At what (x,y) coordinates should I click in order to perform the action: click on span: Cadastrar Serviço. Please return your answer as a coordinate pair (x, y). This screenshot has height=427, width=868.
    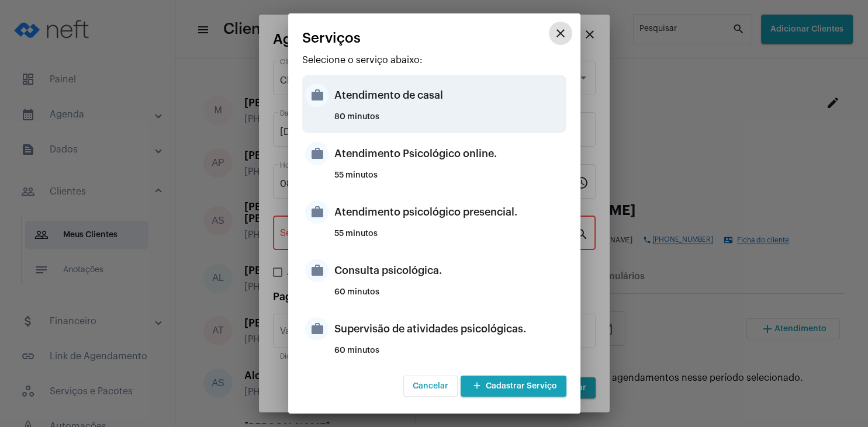
    Looking at the image, I should click on (513, 386).